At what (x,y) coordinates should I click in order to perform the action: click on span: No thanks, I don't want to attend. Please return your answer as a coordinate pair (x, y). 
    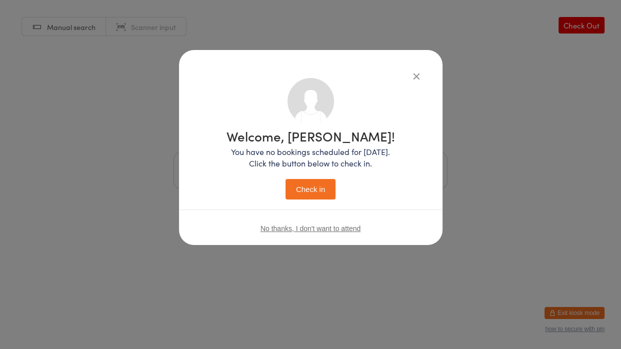
    Looking at the image, I should click on (311, 229).